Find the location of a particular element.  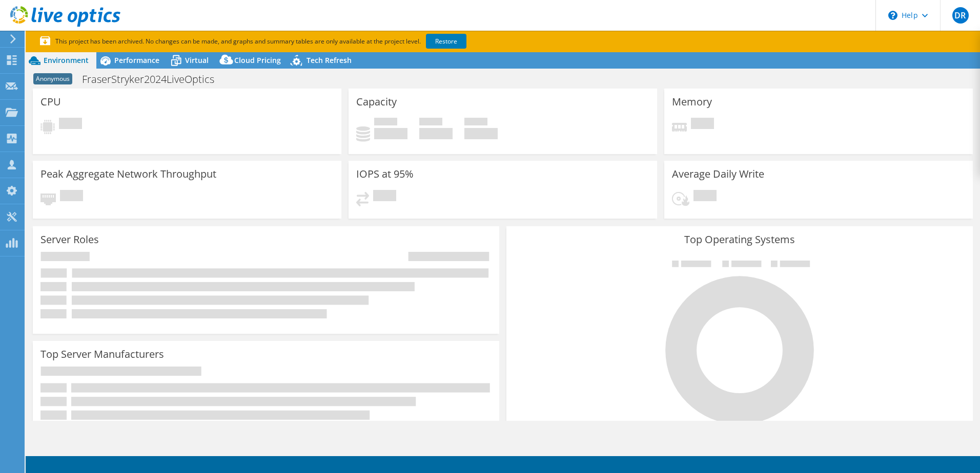

span: Free is located at coordinates (430, 123).